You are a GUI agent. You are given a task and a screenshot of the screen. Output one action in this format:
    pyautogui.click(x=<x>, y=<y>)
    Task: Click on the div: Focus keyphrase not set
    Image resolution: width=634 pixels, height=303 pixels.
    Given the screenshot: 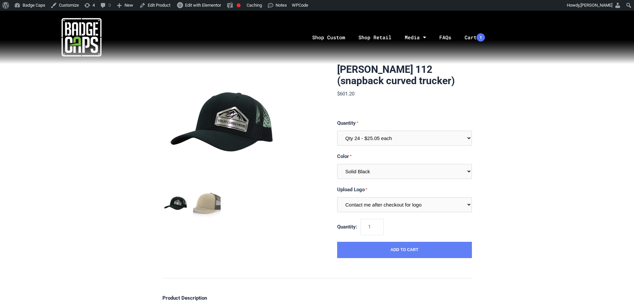 What is the action you would take?
    pyautogui.click(x=239, y=5)
    